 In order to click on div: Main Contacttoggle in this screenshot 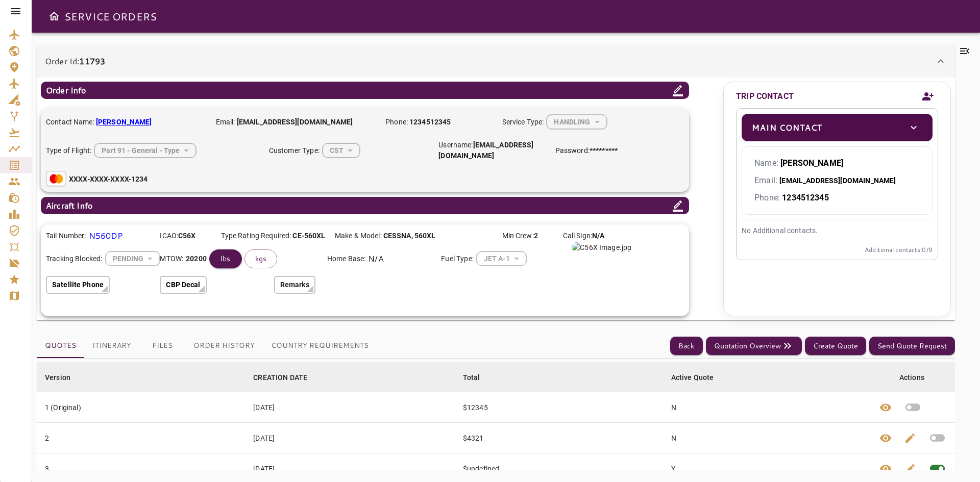, I will do `click(837, 128)`.